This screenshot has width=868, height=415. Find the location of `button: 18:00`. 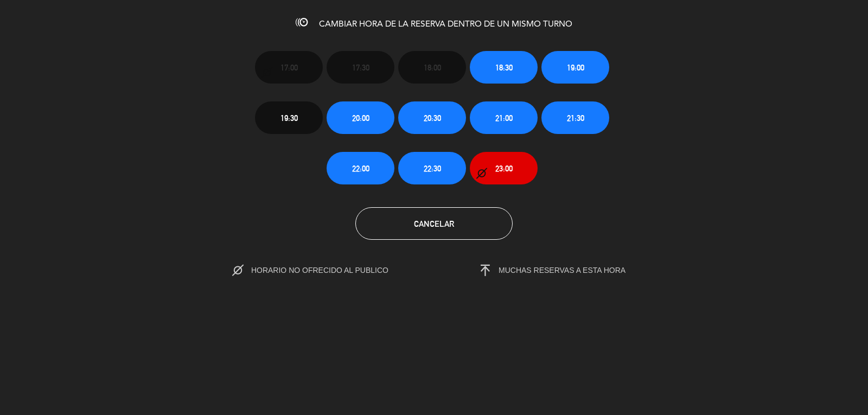

button: 18:00 is located at coordinates (432, 67).